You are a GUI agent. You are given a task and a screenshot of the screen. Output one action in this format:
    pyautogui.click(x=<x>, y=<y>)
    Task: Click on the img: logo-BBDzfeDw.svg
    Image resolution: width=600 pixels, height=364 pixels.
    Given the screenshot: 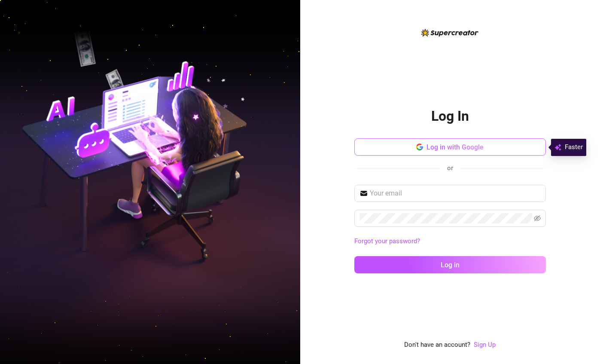 What is the action you would take?
    pyautogui.click(x=450, y=32)
    